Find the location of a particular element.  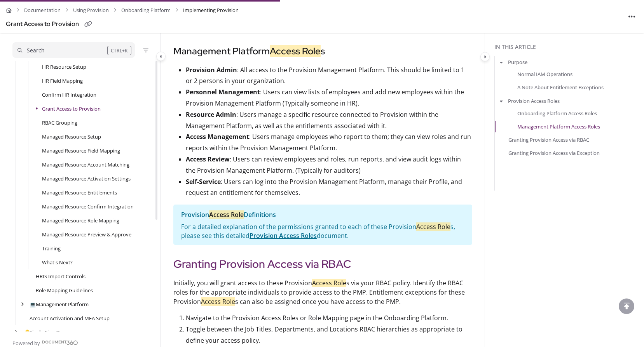

div: scroll to top is located at coordinates (627, 306).